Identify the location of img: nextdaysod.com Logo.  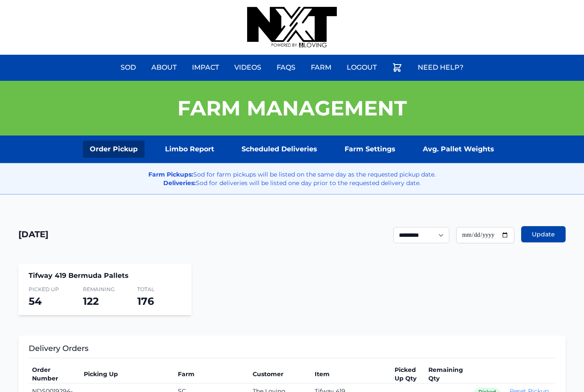
(292, 27).